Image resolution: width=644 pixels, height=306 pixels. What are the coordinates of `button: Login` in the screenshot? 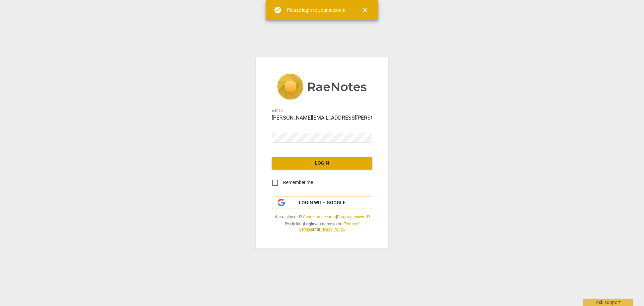 It's located at (322, 163).